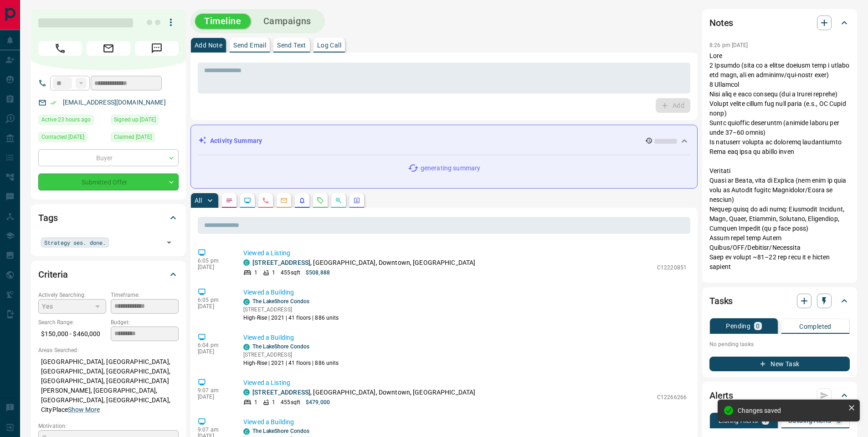 This screenshot has height=437, width=868. I want to click on button: Open, so click(169, 242).